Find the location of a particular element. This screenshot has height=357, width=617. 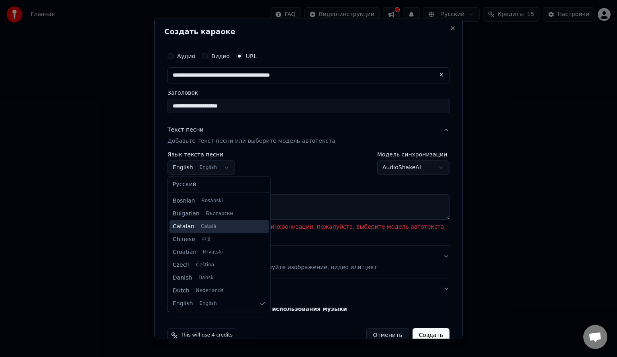

span: Bosnian is located at coordinates (184, 201).